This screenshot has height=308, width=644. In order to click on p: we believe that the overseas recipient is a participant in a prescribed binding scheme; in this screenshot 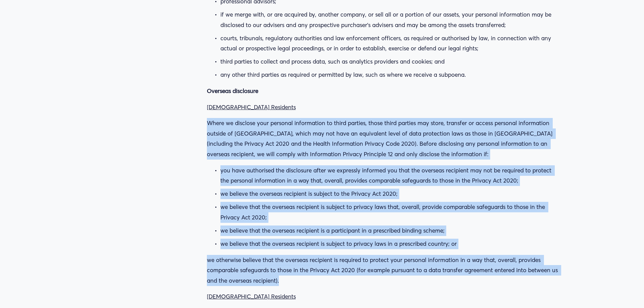, I will do `click(389, 231)`.